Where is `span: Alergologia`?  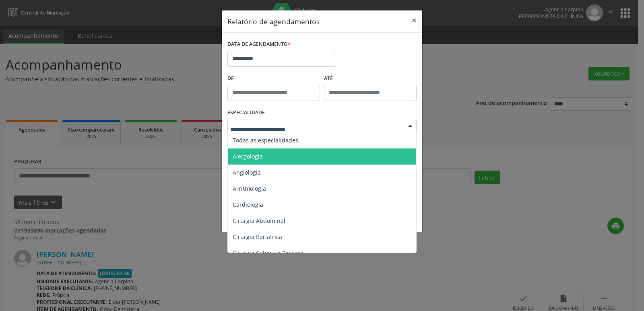 span: Alergologia is located at coordinates (247, 156).